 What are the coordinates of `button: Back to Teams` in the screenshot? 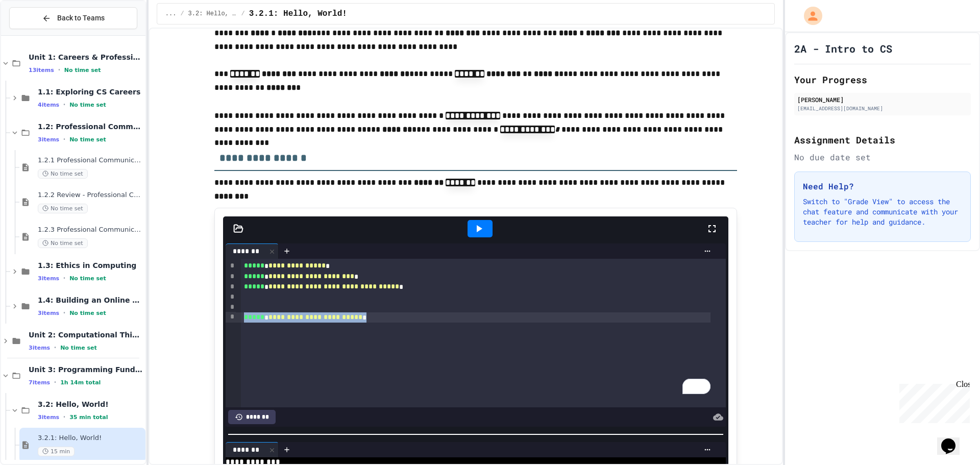 It's located at (73, 18).